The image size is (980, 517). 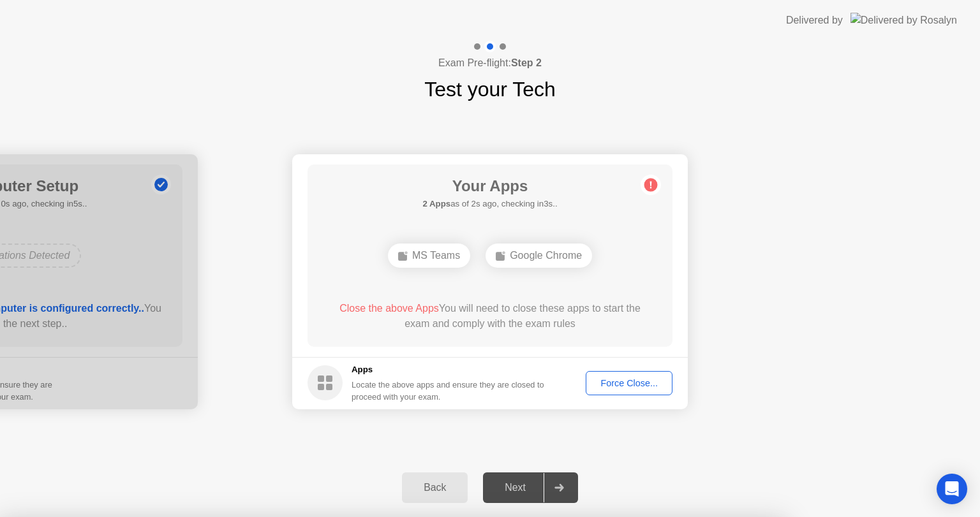 I want to click on b: 2 Apps, so click(x=436, y=203).